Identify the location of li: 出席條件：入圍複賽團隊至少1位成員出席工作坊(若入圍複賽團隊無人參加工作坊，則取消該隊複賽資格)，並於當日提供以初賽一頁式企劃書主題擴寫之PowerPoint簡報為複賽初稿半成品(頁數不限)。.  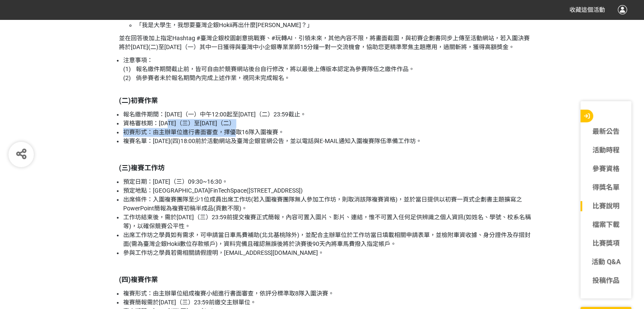
(329, 204).